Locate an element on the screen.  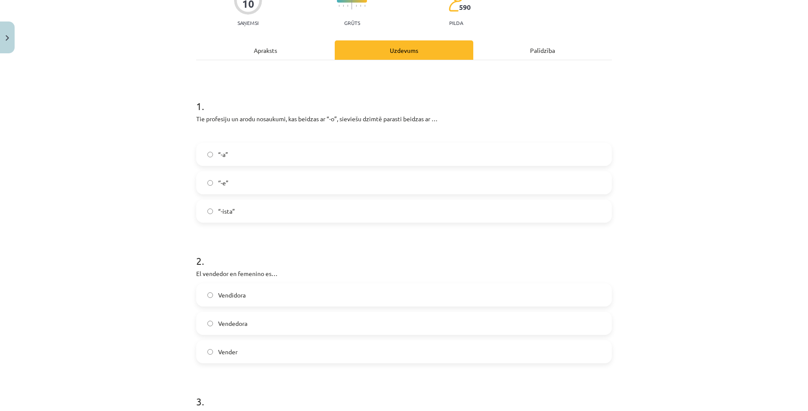
span: Vendedora is located at coordinates (233, 324).